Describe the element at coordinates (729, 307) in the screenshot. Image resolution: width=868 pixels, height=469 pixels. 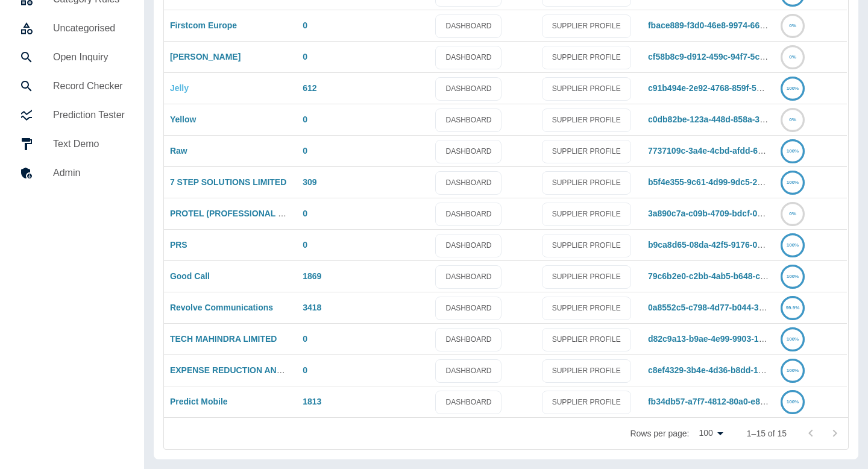
I see `a: 0a8552c5-c798-4d77-b044-3c379717cb27` at that location.